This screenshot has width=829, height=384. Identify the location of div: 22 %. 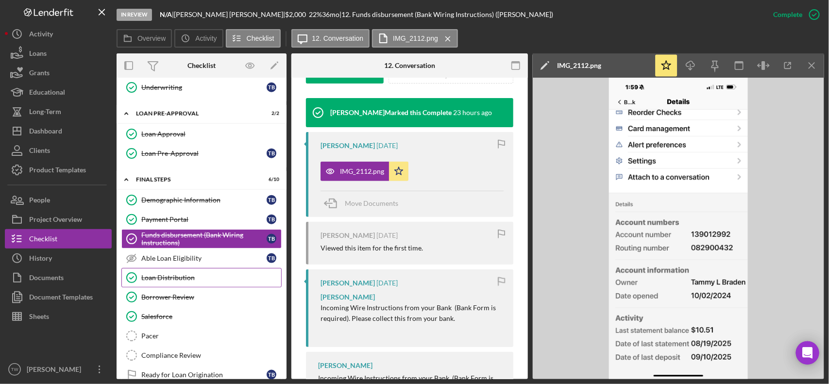
(315, 15).